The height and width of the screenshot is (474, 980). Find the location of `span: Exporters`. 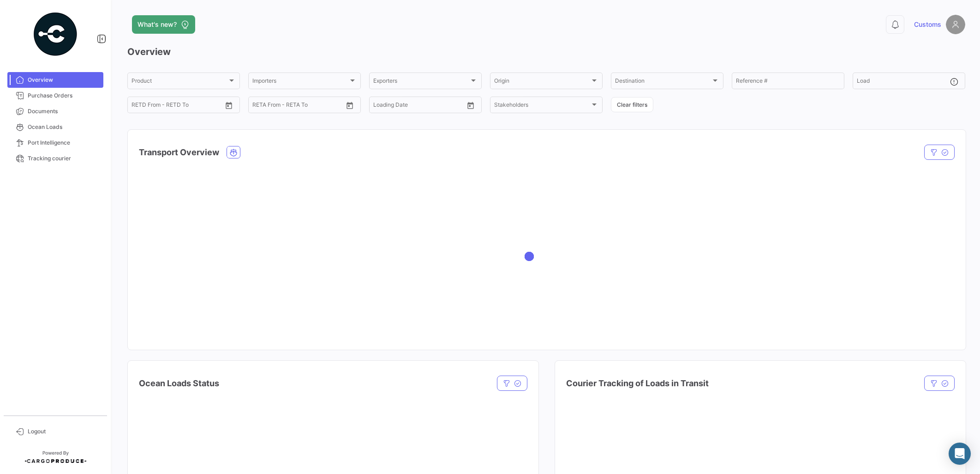

span: Exporters is located at coordinates (421, 82).